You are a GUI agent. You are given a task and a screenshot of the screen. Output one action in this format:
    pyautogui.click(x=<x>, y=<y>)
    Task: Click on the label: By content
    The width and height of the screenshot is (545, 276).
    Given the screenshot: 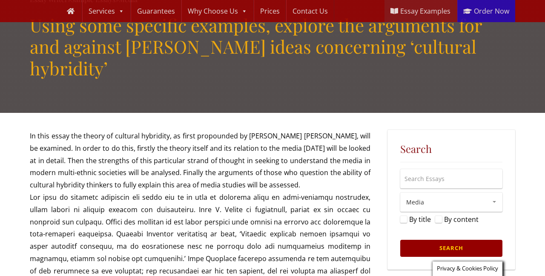 What is the action you would take?
    pyautogui.click(x=461, y=219)
    